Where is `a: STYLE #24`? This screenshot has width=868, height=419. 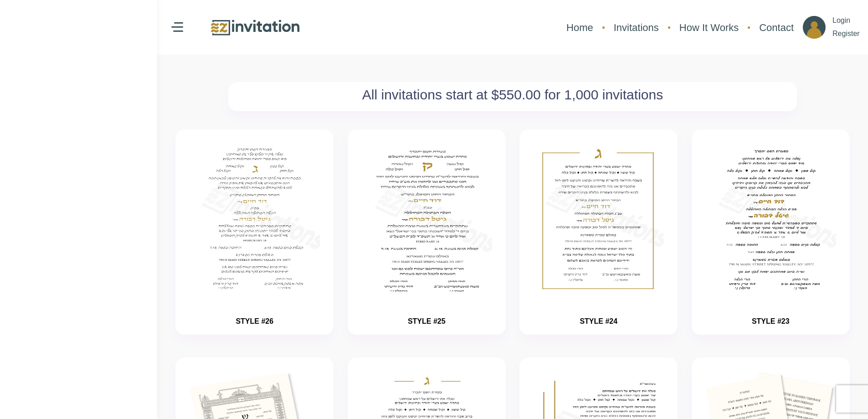
a: STYLE #24 is located at coordinates (598, 321).